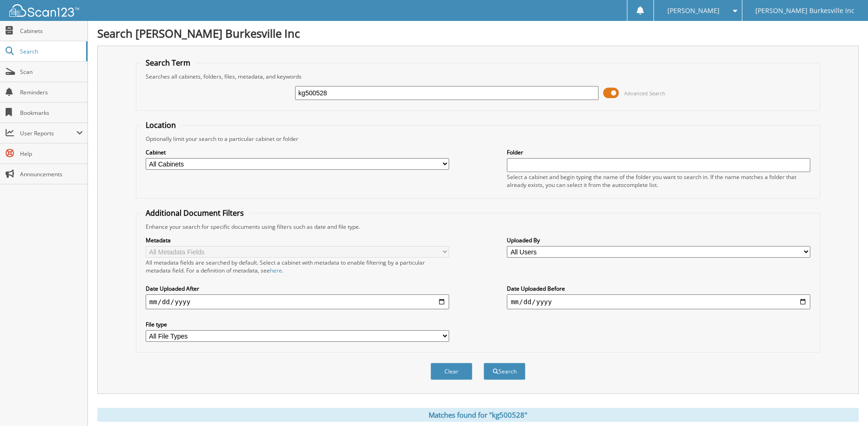 The height and width of the screenshot is (426, 868). I want to click on button: Clear, so click(451, 372).